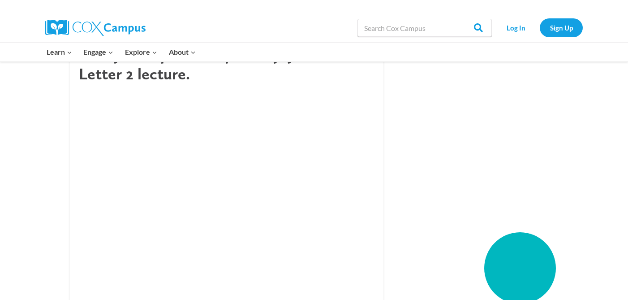 The image size is (628, 300). What do you see at coordinates (59, 52) in the screenshot?
I see `button: Child menu of Learn` at bounding box center [59, 52].